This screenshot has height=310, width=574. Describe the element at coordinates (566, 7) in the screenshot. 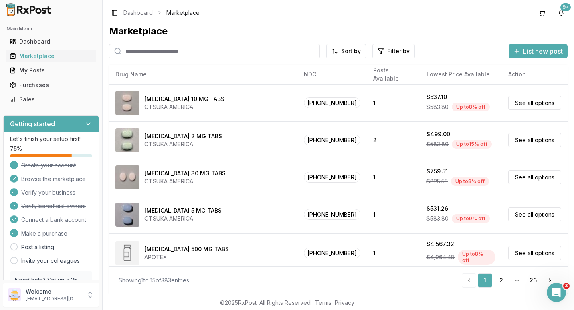

I see `div: 9+` at that location.